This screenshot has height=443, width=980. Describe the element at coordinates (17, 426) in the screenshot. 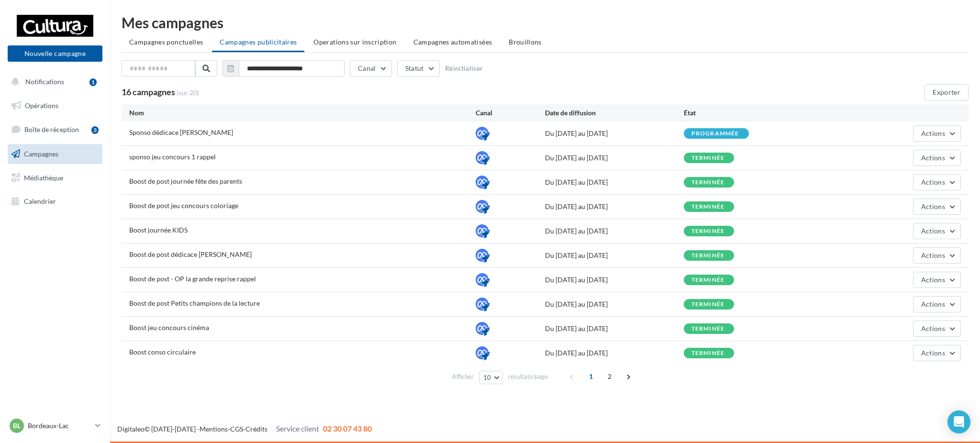

I see `span: BL` at that location.